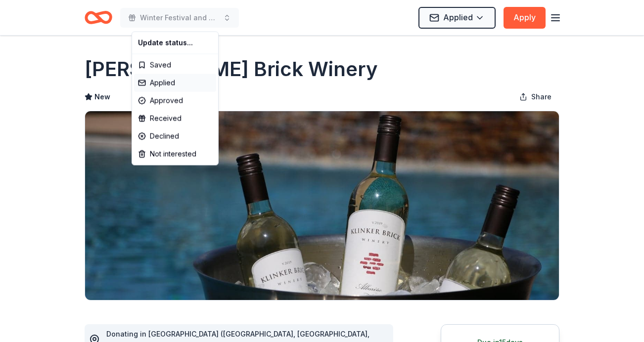  I want to click on div: Approved, so click(175, 101).